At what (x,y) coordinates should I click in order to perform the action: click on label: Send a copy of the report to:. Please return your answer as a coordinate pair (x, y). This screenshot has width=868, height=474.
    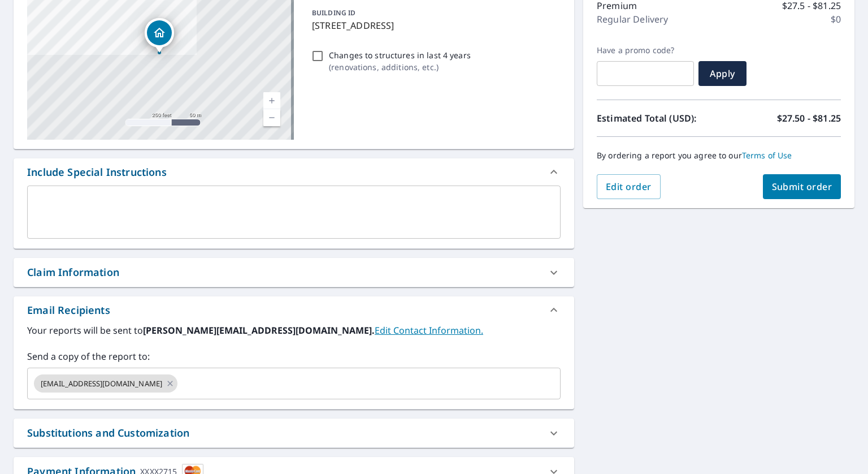
    Looking at the image, I should click on (294, 356).